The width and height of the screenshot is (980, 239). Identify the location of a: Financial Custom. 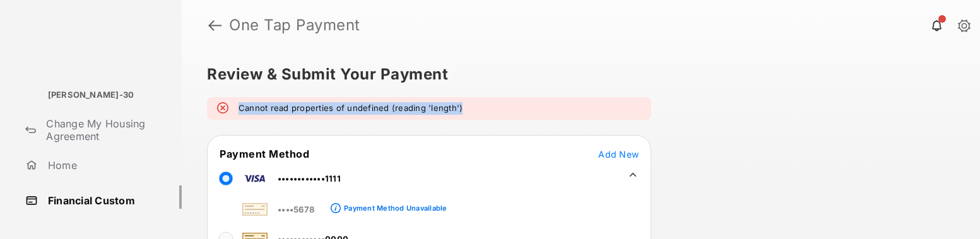
(101, 201).